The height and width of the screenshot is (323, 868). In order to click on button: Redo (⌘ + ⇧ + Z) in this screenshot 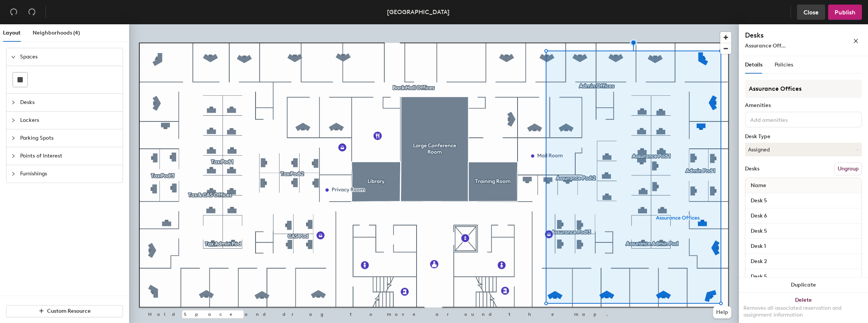, I will do `click(32, 12)`.